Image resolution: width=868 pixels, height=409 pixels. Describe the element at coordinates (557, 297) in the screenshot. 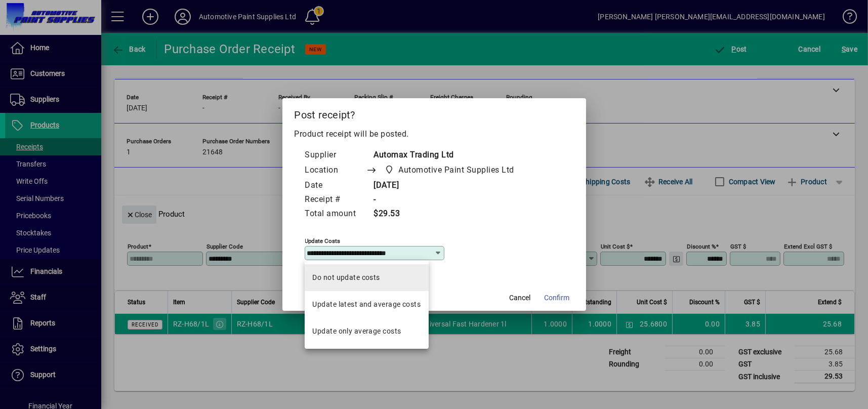

I see `span: Confirm` at that location.